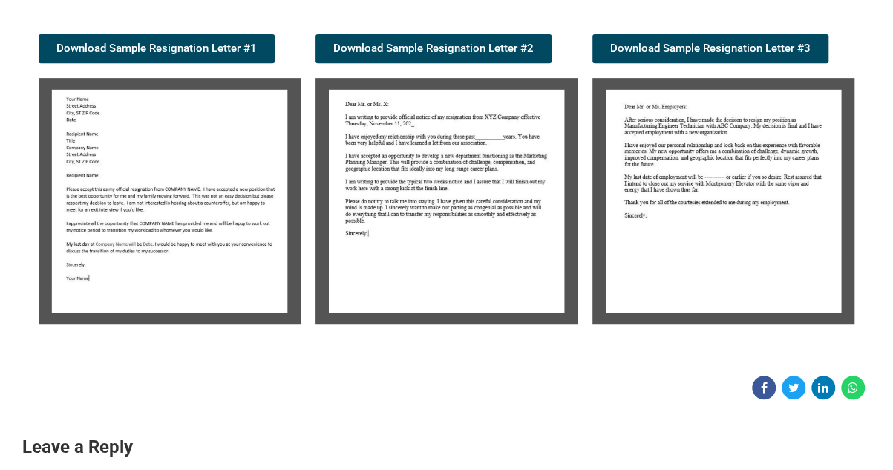 The width and height of the screenshot is (893, 470). Describe the element at coordinates (434, 48) in the screenshot. I see `span: Download Sample Resignation Letter #2` at that location.